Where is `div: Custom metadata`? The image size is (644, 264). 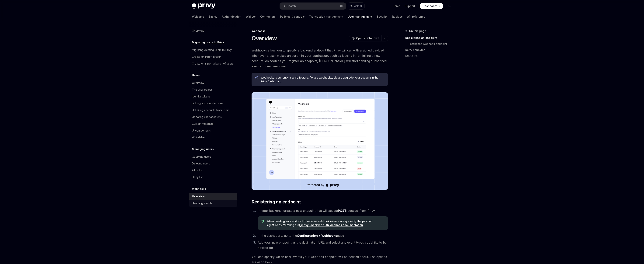 div: Custom metadata is located at coordinates (203, 124).